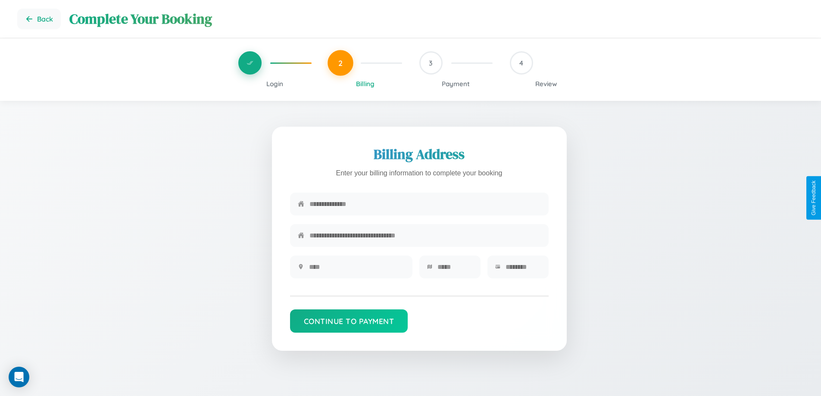 The height and width of the screenshot is (396, 821). What do you see at coordinates (437, 19) in the screenshot?
I see `h1: Complete Your Booking` at bounding box center [437, 19].